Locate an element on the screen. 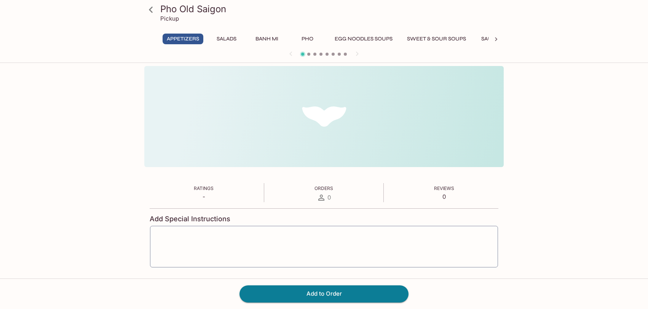 This screenshot has height=309, width=648. span: Orders is located at coordinates (324, 188).